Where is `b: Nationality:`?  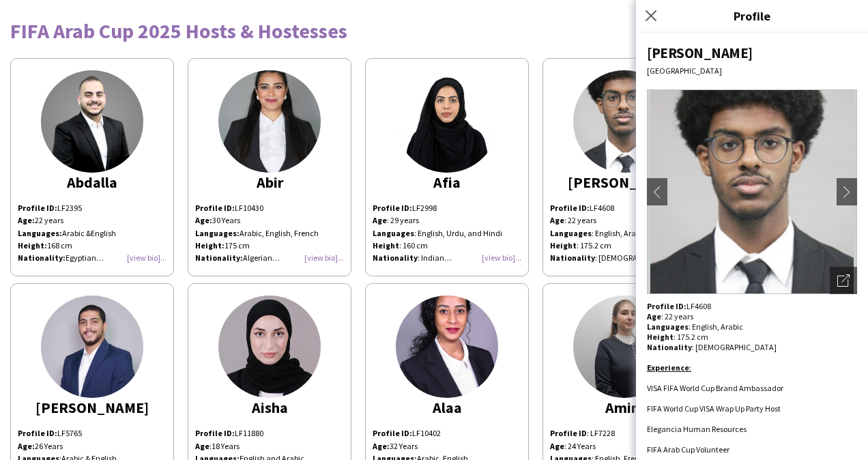 b: Nationality: is located at coordinates (42, 257).